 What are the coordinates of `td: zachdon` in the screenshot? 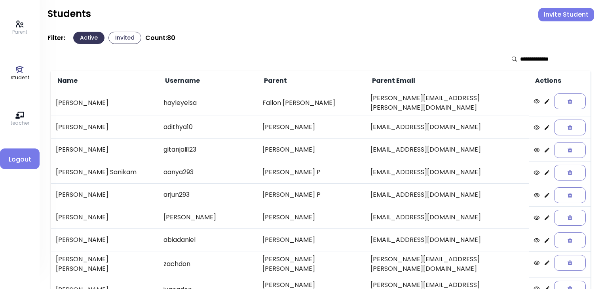 It's located at (208, 264).